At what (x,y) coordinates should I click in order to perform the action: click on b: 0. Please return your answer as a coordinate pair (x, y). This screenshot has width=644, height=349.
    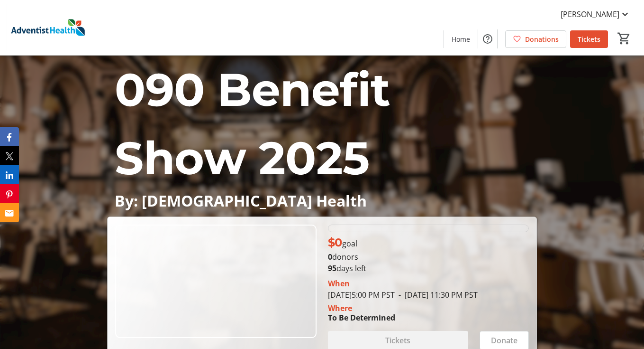
    Looking at the image, I should click on (330, 257).